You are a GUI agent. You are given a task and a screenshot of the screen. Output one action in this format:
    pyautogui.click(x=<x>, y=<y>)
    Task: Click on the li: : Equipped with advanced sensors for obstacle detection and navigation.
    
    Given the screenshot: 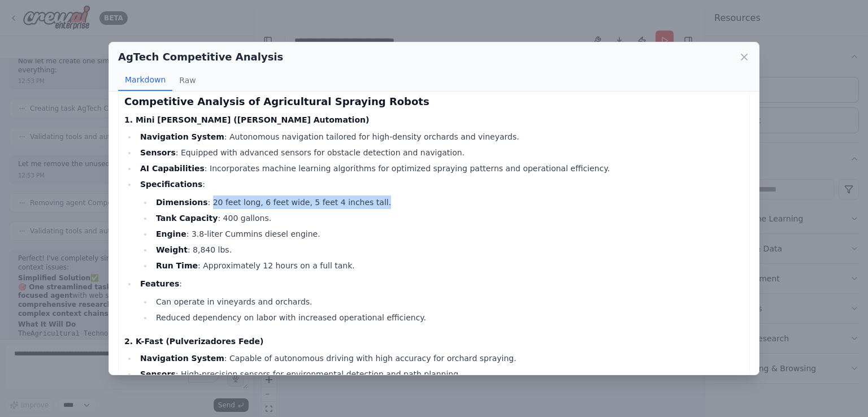 What is the action you would take?
    pyautogui.click(x=441, y=153)
    